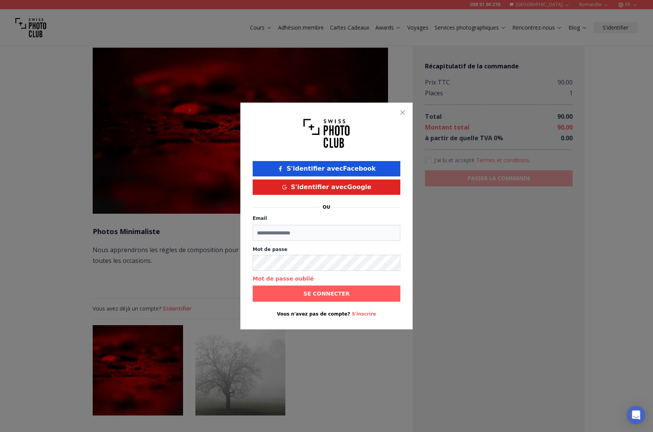  What do you see at coordinates (327, 207) in the screenshot?
I see `p: ou` at bounding box center [327, 207].